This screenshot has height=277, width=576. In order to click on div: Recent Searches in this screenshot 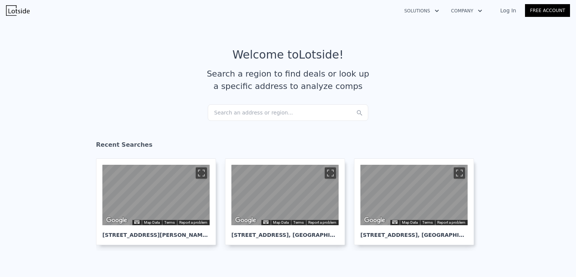, I will do `click(288, 146)`.